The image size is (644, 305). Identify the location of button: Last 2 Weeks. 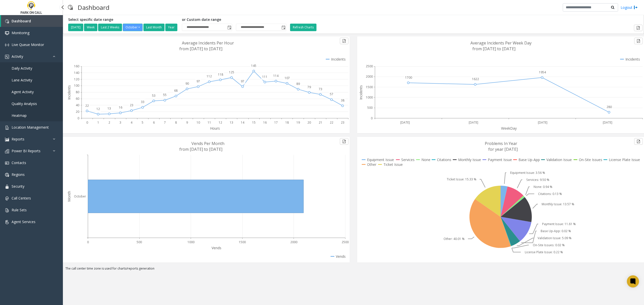
(110, 27).